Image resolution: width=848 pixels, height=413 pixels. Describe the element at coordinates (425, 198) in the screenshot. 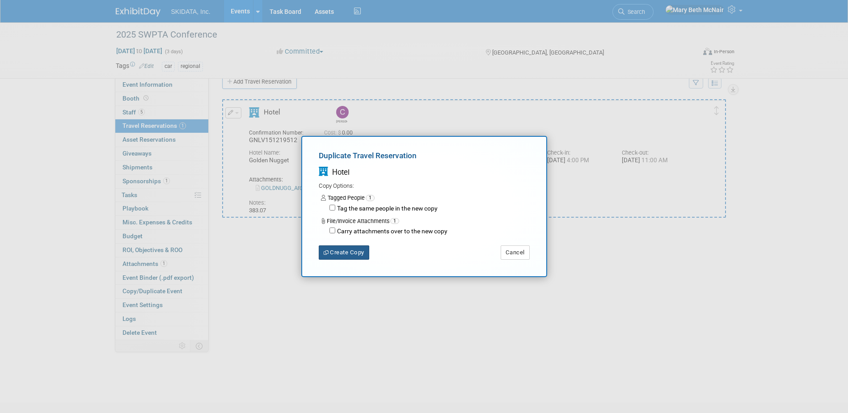

I see `div: Tagged People` at that location.